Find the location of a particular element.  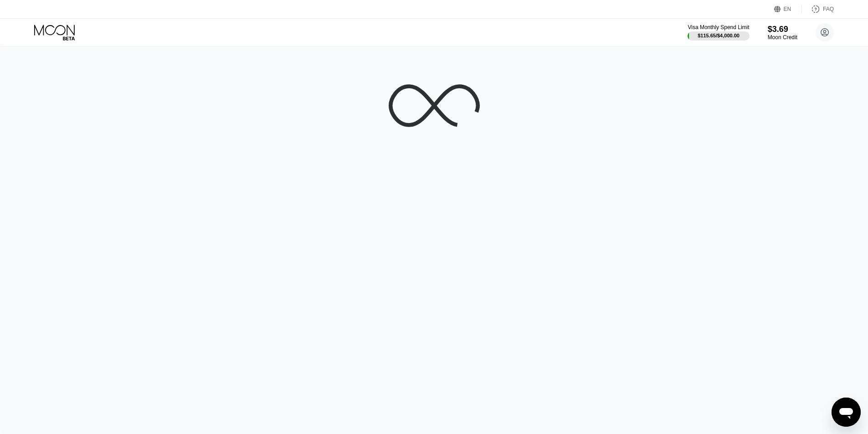

div: $3.69Moon Credit is located at coordinates (782, 32).